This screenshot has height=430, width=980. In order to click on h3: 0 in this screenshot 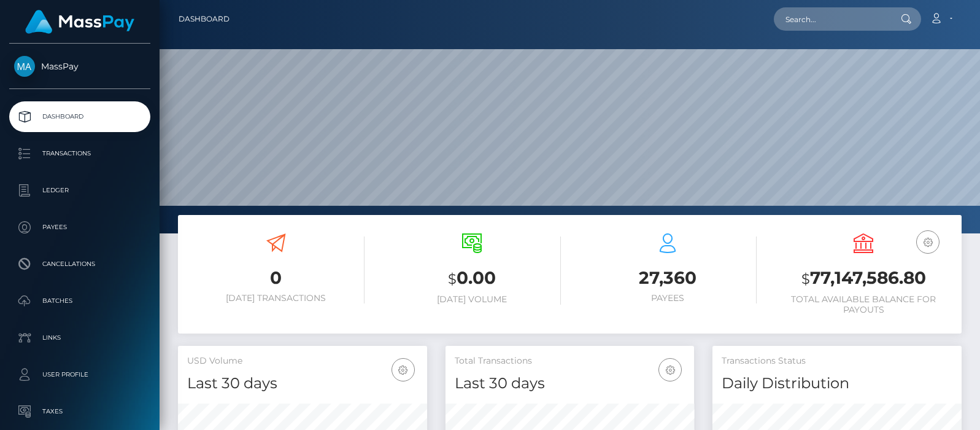, I will do `click(276, 277)`.